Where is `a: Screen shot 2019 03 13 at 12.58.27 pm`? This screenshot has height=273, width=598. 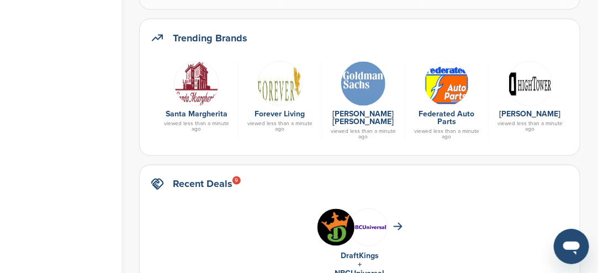 a: Screen shot 2019 03 13 at 12.58.27 pm is located at coordinates (530, 83).